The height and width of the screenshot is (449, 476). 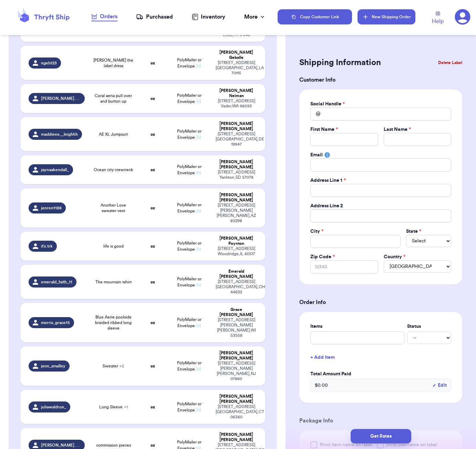 I want to click on h3: Order Info, so click(x=380, y=303).